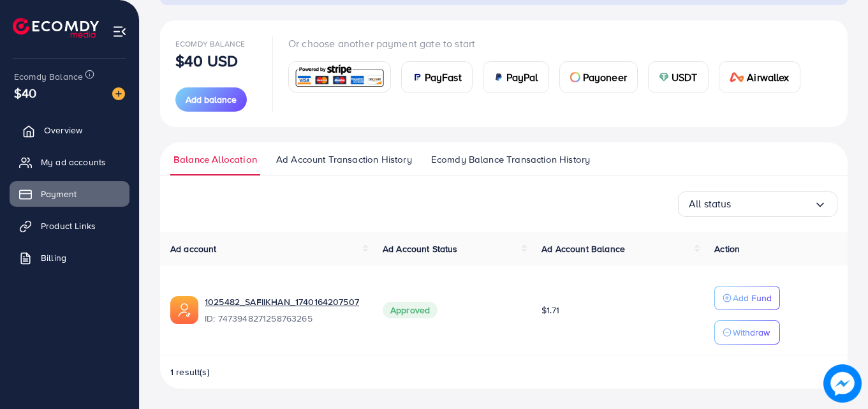 This screenshot has height=409, width=868. Describe the element at coordinates (772, 203) in the screenshot. I see `input: Search for option` at that location.